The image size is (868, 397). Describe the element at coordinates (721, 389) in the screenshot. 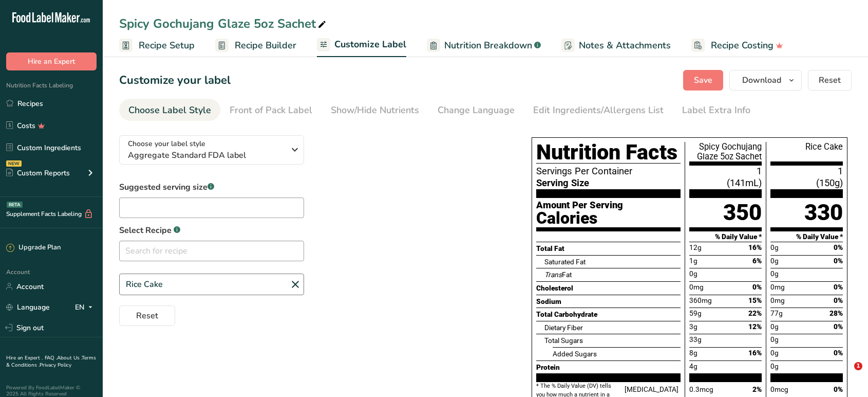

I see `div: 0.3mcg` at that location.